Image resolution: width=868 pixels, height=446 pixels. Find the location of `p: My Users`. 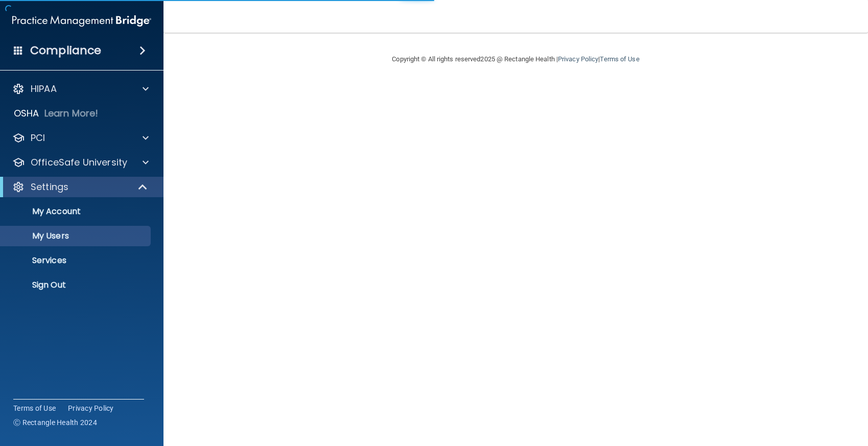

p: My Users is located at coordinates (76, 236).